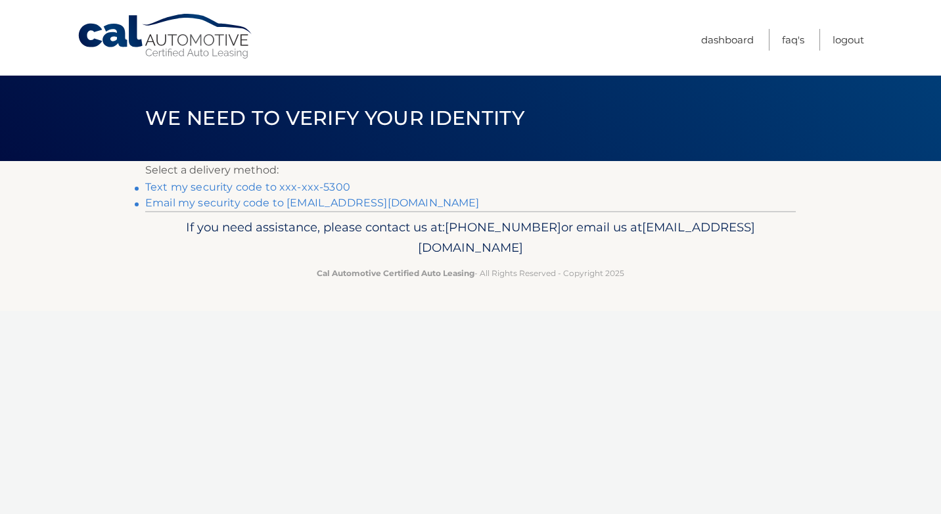 Image resolution: width=941 pixels, height=514 pixels. I want to click on a: Text my security code to xxx-xxx-5300, so click(248, 187).